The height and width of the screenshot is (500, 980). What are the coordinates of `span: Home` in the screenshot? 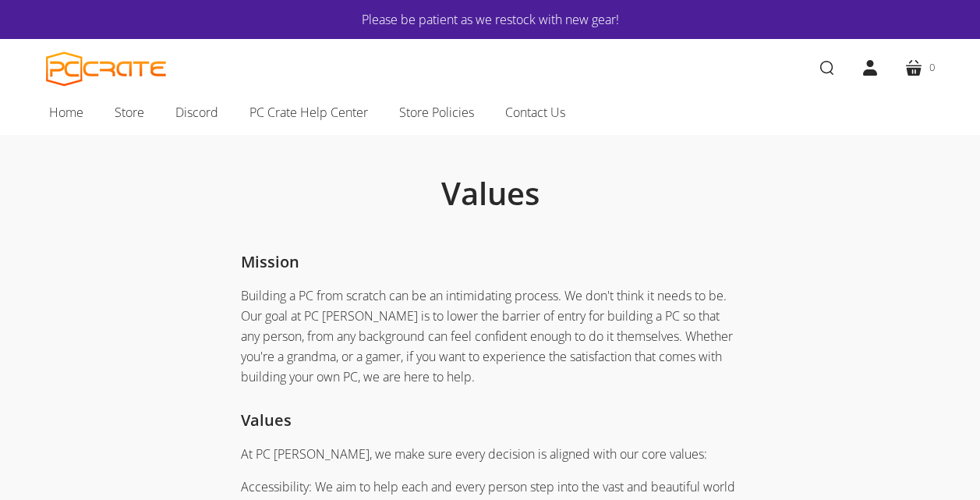 It's located at (66, 112).